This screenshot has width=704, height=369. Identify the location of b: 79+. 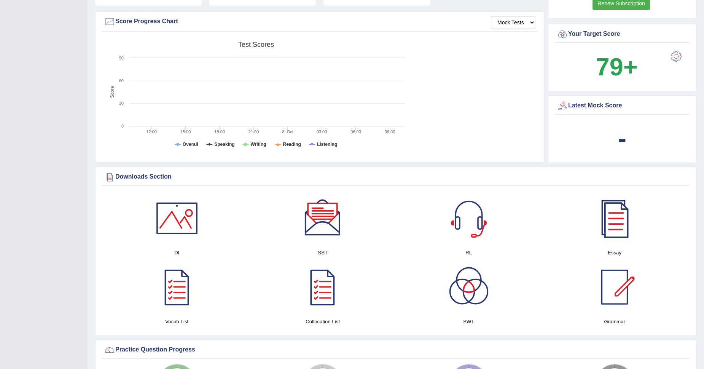
(617, 67).